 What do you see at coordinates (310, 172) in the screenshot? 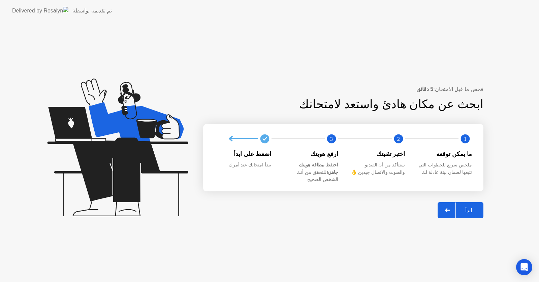
I see `div: للتحقق من أنك الشخص الصحيح` at bounding box center [310, 172].